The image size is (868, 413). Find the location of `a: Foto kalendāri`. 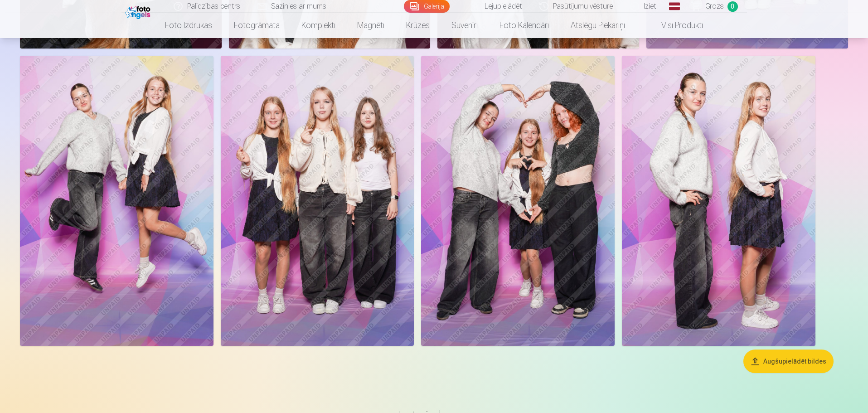

a: Foto kalendāri is located at coordinates (524, 25).